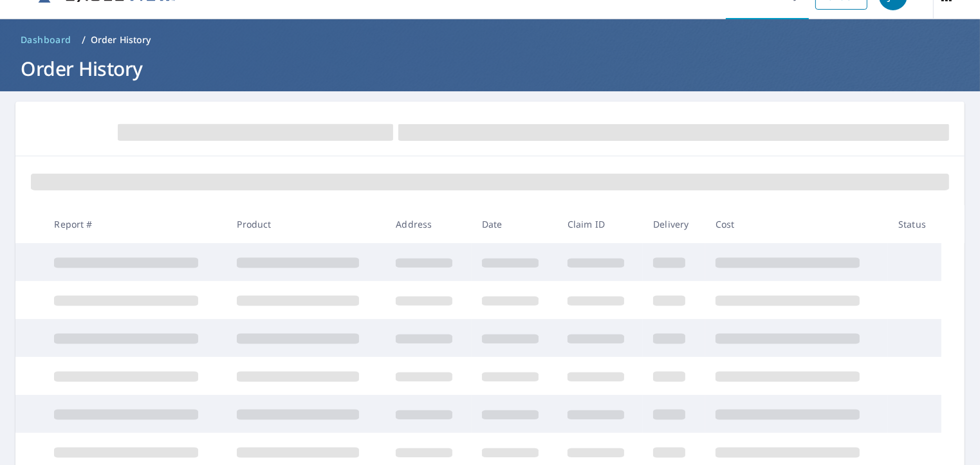 Image resolution: width=980 pixels, height=465 pixels. Describe the element at coordinates (674, 224) in the screenshot. I see `th: Delivery` at that location.